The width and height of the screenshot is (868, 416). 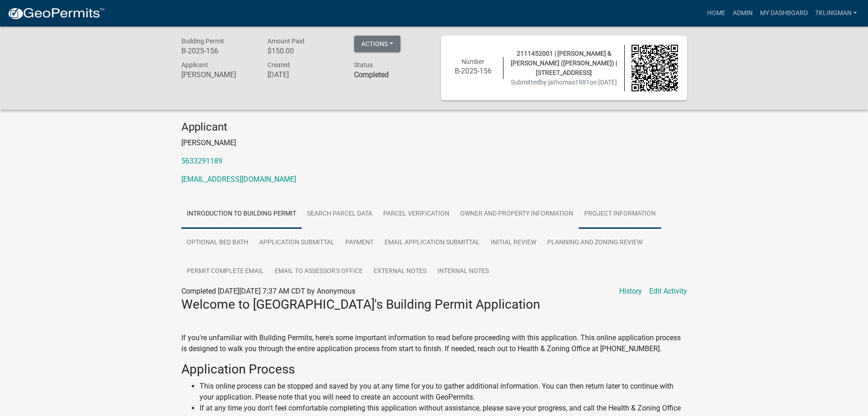 I want to click on a: tklingman, so click(x=837, y=13).